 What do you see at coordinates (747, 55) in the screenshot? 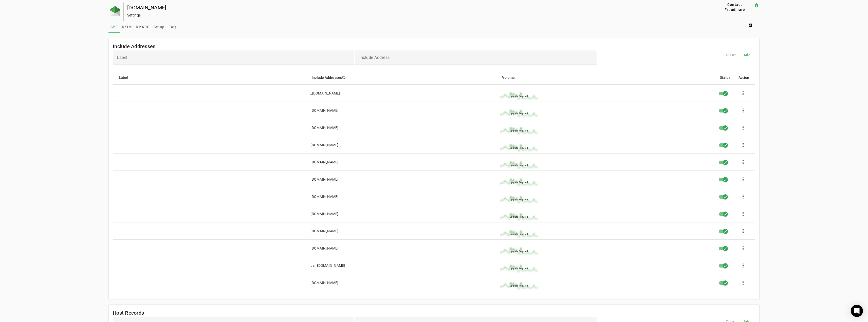
I see `button: Add` at bounding box center [747, 55].